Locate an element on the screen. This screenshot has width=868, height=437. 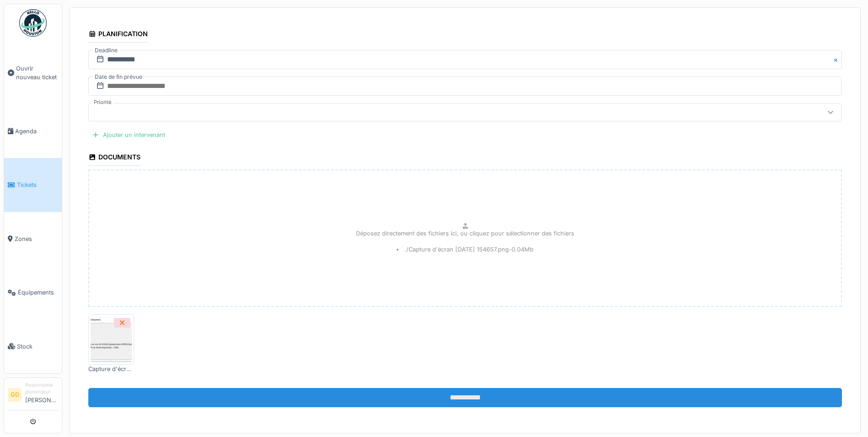
div: Documents is located at coordinates (115, 158).